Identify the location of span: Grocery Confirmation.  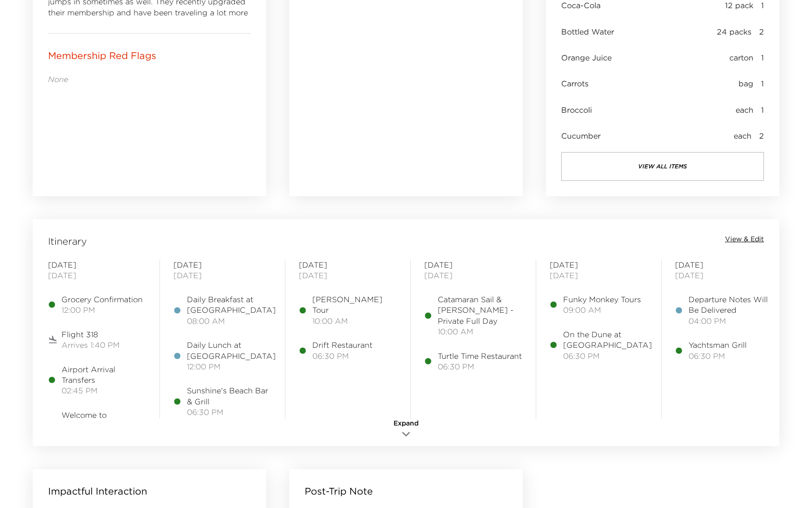
(101, 300).